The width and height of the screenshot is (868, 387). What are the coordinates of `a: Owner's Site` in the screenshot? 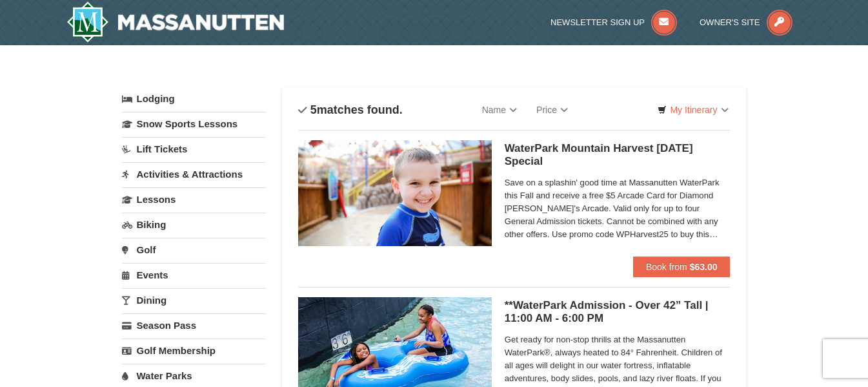 It's located at (746, 22).